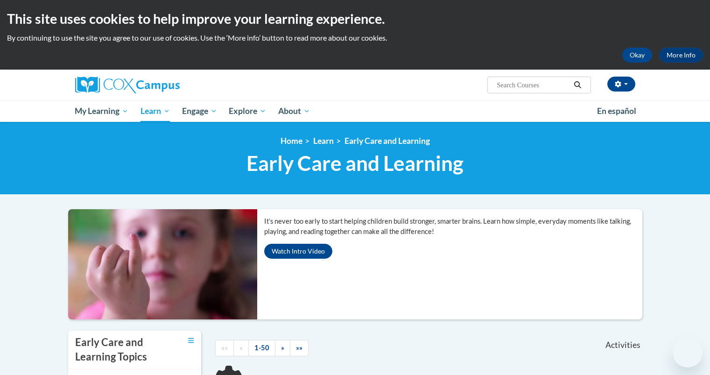 This screenshot has height=375, width=710. Describe the element at coordinates (127, 85) in the screenshot. I see `img: Cox Campus` at that location.